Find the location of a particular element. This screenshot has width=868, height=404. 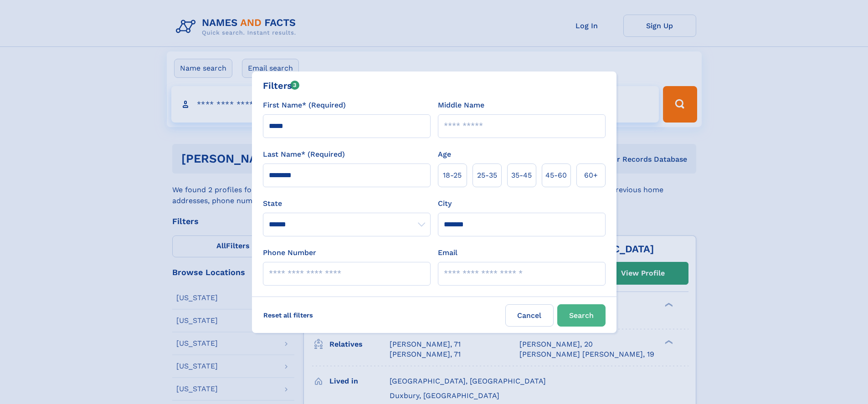

span: 45‑60 is located at coordinates (556, 176).